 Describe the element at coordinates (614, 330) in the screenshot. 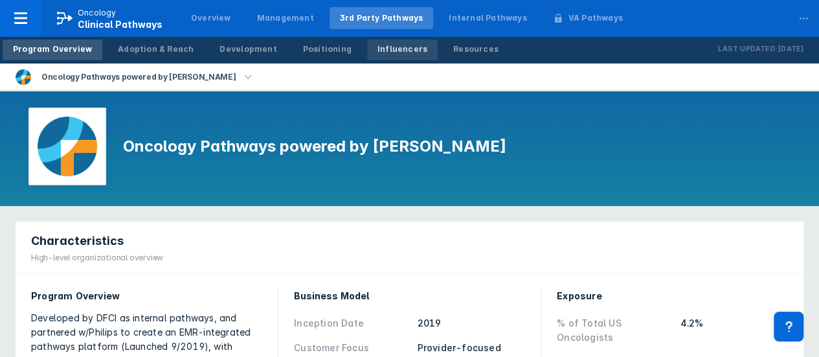

I see `div: % of Total US Oncologists` at that location.